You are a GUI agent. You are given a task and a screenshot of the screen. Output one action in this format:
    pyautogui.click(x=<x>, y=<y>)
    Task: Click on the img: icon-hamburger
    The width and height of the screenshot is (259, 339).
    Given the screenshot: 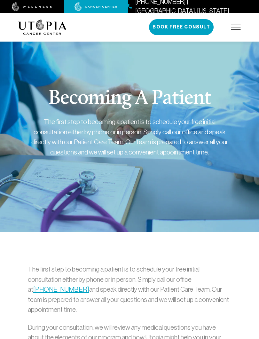 What is the action you would take?
    pyautogui.click(x=236, y=27)
    